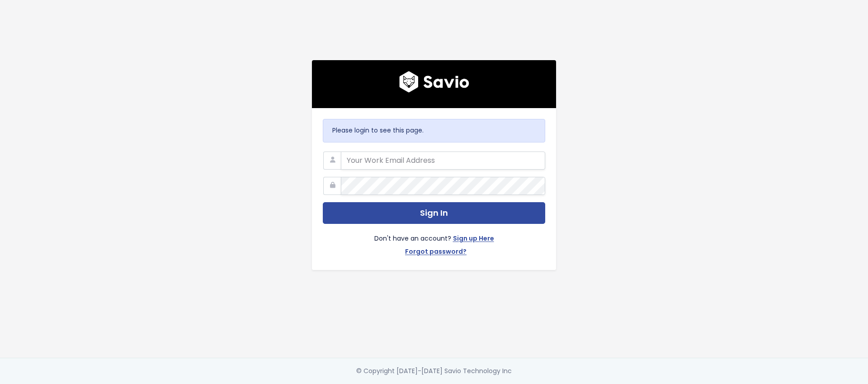 The image size is (868, 384). I want to click on input: Your Work Email Address, so click(443, 161).